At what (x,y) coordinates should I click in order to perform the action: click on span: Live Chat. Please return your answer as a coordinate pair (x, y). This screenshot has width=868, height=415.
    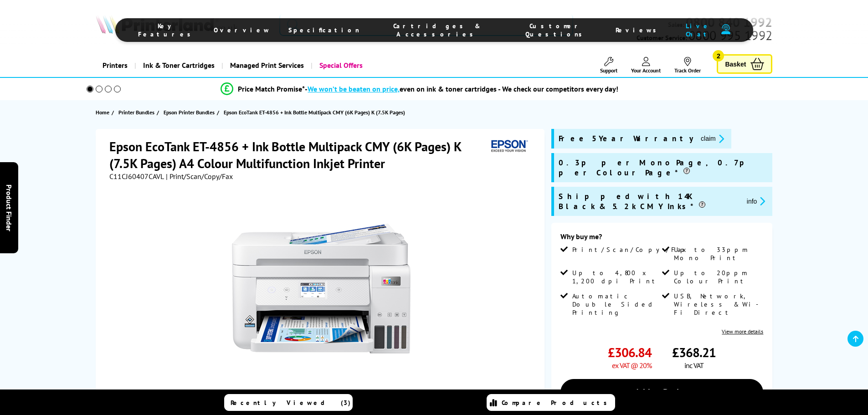
    Looking at the image, I should click on (698, 30).